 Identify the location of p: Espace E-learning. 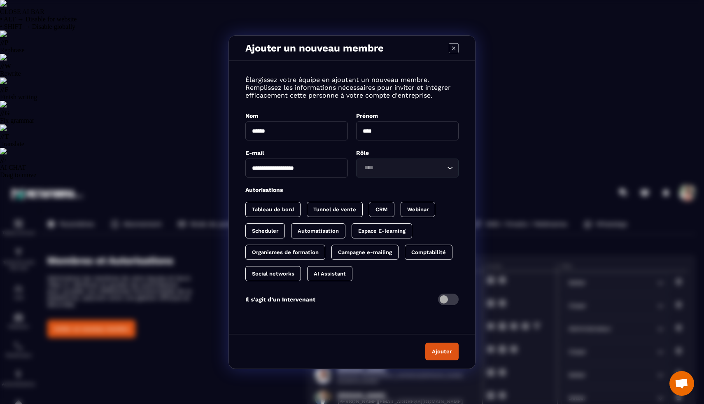
(381, 230).